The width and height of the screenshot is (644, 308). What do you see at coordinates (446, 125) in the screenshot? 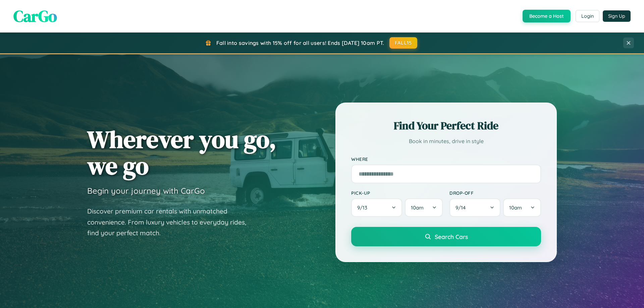
I see `h2: Find Your Perfect Ride` at bounding box center [446, 125].